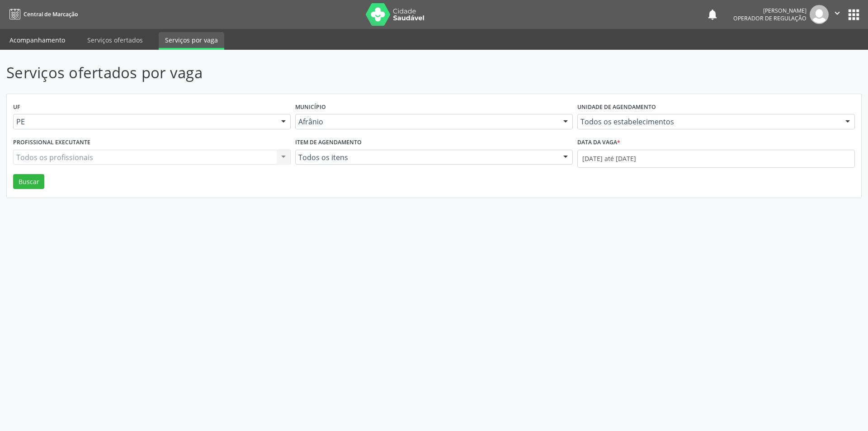 This screenshot has width=868, height=431. Describe the element at coordinates (51, 142) in the screenshot. I see `label: Profissional executante` at that location.